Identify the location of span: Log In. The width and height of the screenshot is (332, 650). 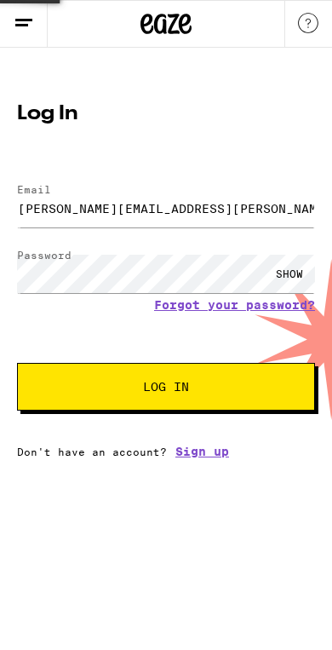
(166, 387).